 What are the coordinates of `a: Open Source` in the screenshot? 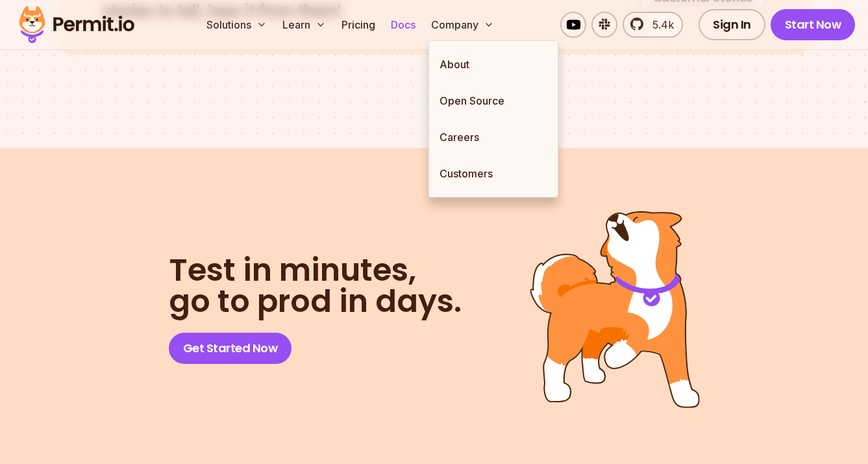 It's located at (493, 101).